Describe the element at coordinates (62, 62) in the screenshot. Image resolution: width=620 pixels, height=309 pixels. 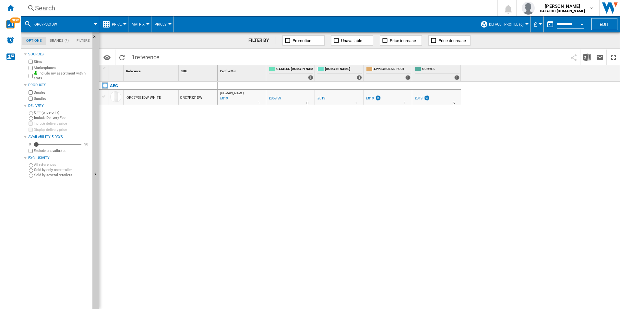
I see `label: Sites` at that location.